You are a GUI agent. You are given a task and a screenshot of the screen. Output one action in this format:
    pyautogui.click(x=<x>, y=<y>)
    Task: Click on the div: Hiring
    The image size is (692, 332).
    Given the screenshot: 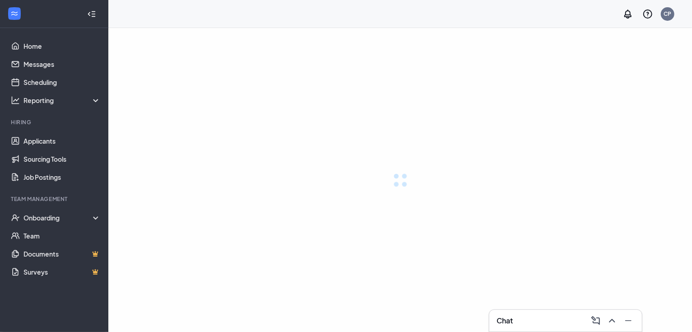 What is the action you would take?
    pyautogui.click(x=55, y=122)
    